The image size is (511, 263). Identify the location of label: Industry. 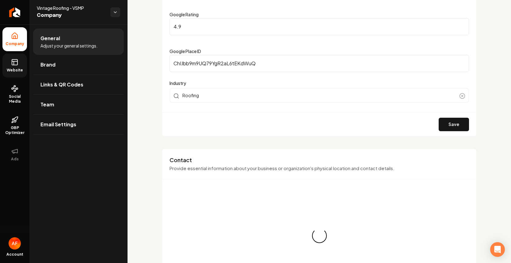
(319, 83).